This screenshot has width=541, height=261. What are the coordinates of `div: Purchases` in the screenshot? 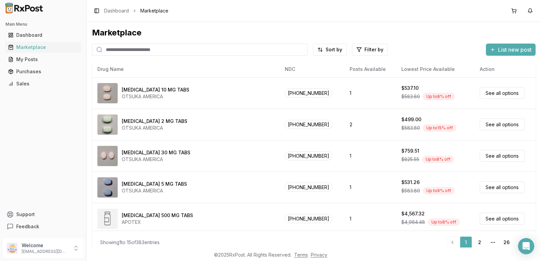 It's located at (43, 72).